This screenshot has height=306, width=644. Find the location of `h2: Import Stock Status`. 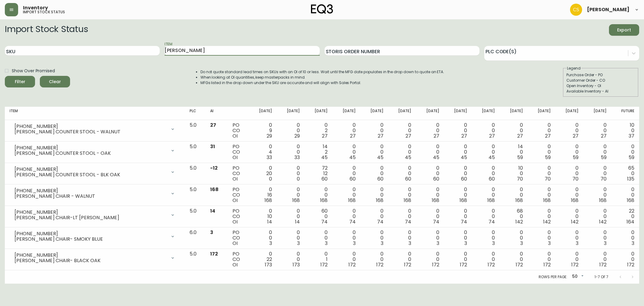

h2: Import Stock Status is located at coordinates (46, 30).